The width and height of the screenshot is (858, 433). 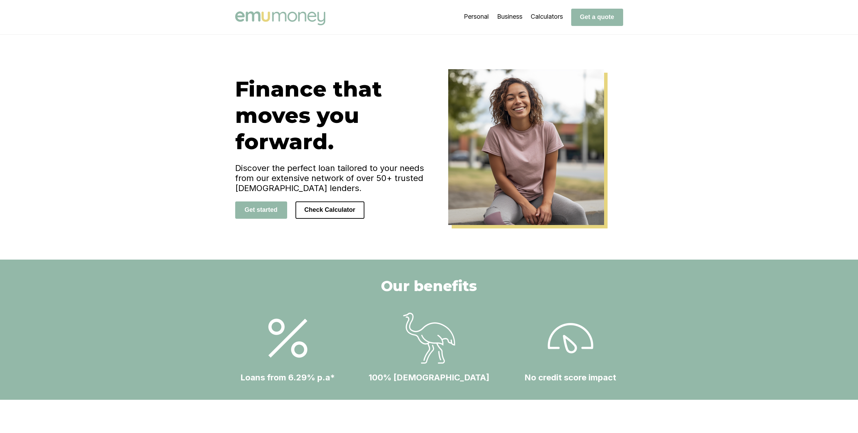 What do you see at coordinates (330, 209) in the screenshot?
I see `a: Check Calculator` at bounding box center [330, 209].